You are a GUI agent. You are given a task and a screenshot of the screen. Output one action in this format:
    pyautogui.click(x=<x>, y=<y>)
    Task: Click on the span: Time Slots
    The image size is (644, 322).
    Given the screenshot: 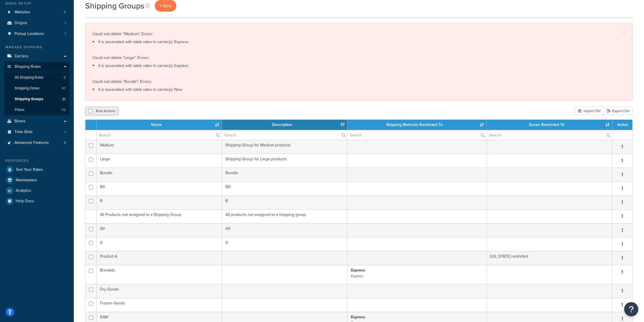 What is the action you would take?
    pyautogui.click(x=24, y=132)
    